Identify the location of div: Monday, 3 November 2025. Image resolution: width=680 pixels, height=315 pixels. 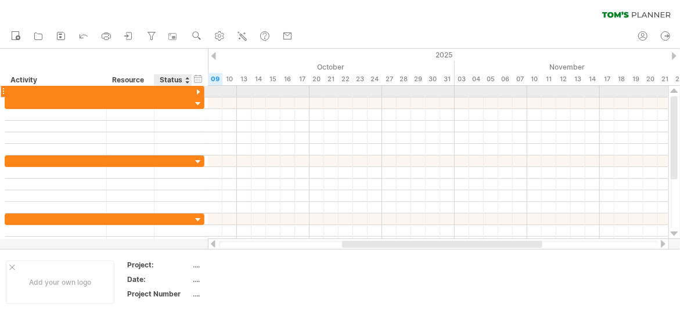
(462, 79).